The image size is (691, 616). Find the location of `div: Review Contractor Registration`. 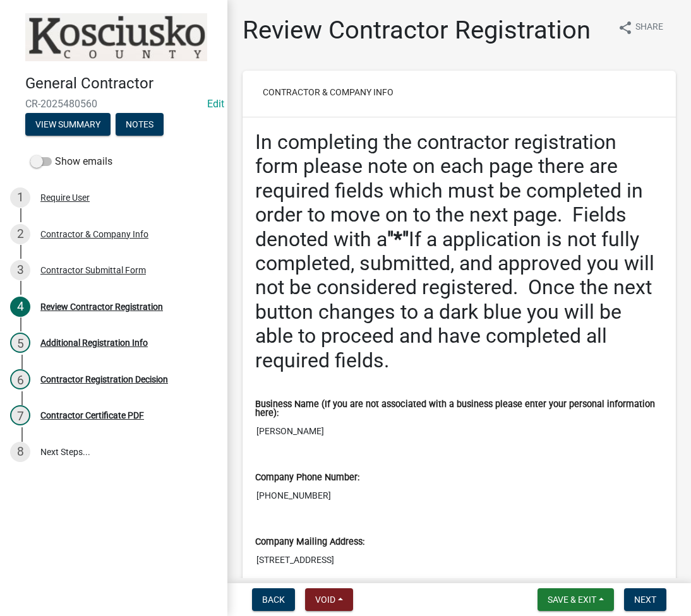

div: Review Contractor Registration is located at coordinates (102, 307).